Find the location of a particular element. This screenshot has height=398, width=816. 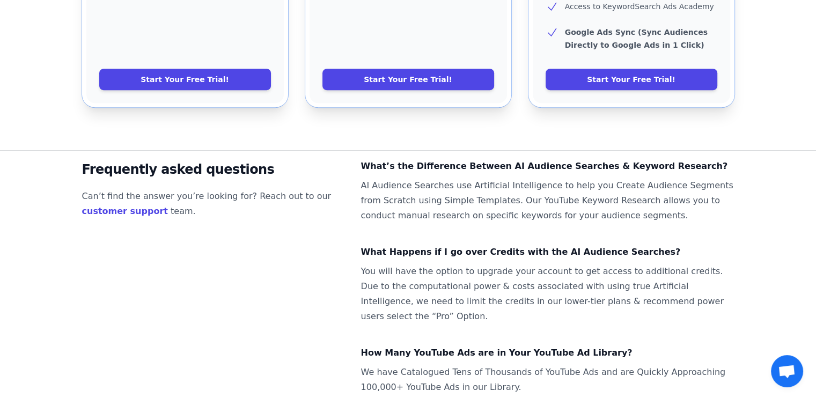

dt: What’s the Difference Between AI Audience Searches & Keyword Research? is located at coordinates (547, 166).